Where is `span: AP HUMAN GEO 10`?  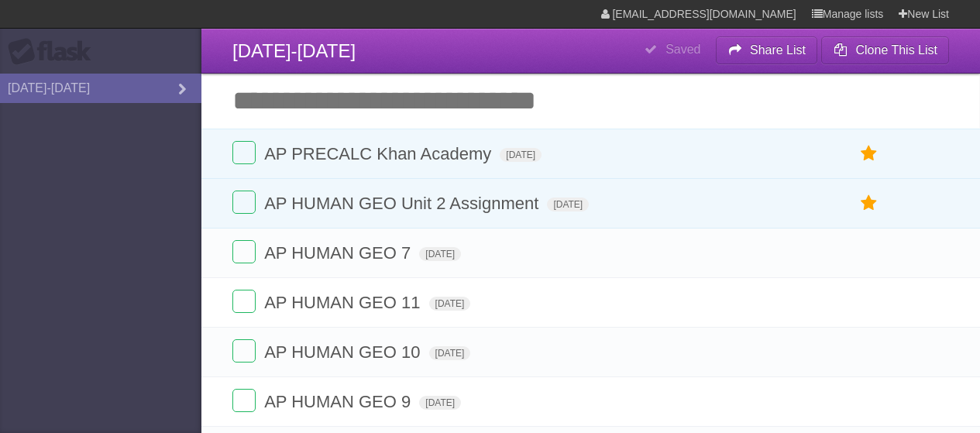
span: AP HUMAN GEO 10 is located at coordinates (344, 352).